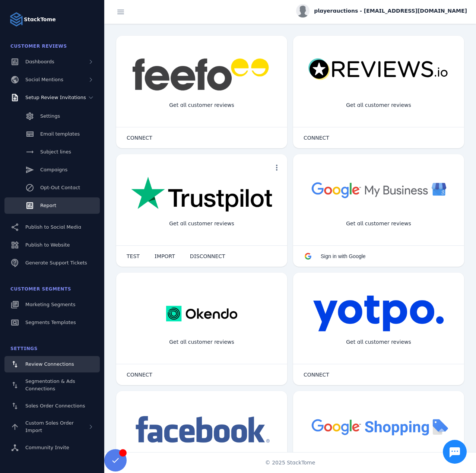 The height and width of the screenshot is (473, 476). What do you see at coordinates (52, 263) in the screenshot?
I see `a: Generate Support Tickets` at bounding box center [52, 263].